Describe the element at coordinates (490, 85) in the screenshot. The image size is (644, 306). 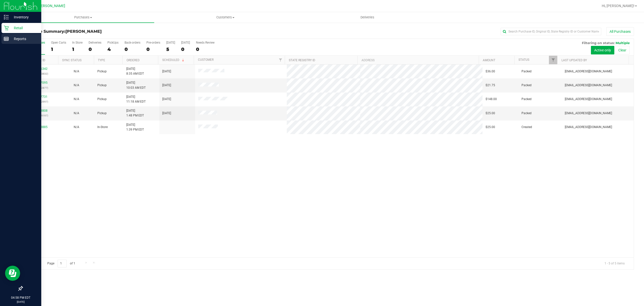
I see `span: $21.75` at that location.